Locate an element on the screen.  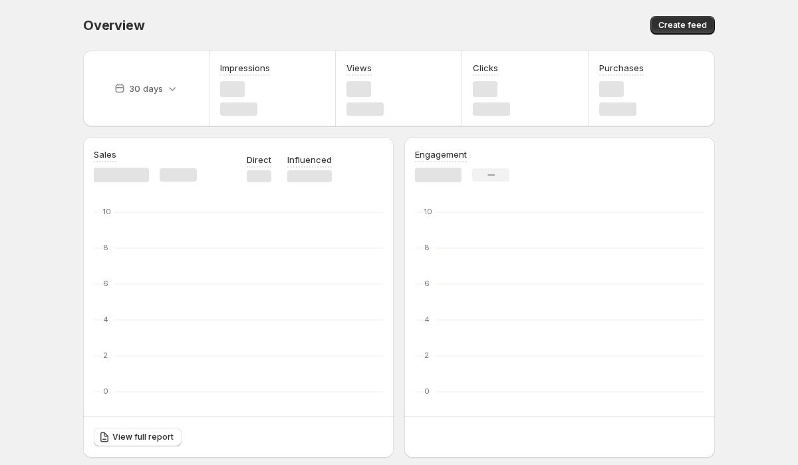
h3: Views is located at coordinates (359, 68).